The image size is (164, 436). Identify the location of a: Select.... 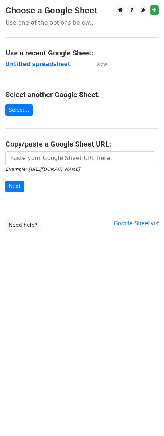
(19, 110).